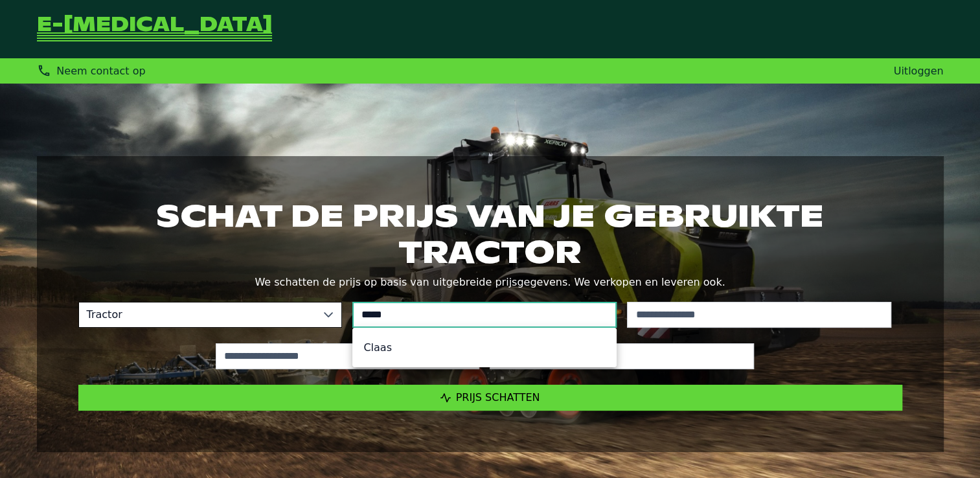 The height and width of the screenshot is (478, 980). I want to click on h1: Schat de prijs van je gebruikte tractor, so click(490, 234).